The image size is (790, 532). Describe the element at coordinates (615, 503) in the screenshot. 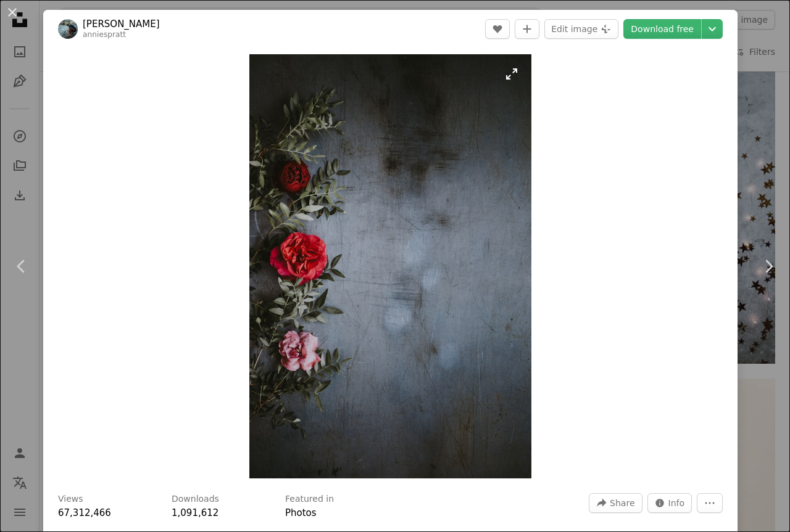

I see `button: Share this image` at that location.